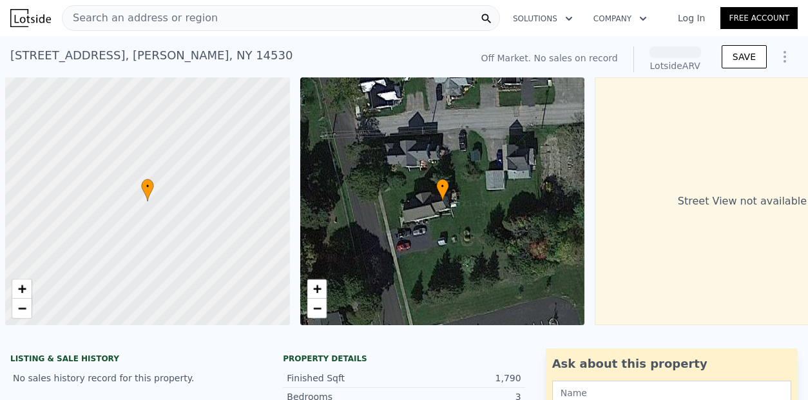 This screenshot has width=808, height=400. I want to click on button: Show Options, so click(785, 57).